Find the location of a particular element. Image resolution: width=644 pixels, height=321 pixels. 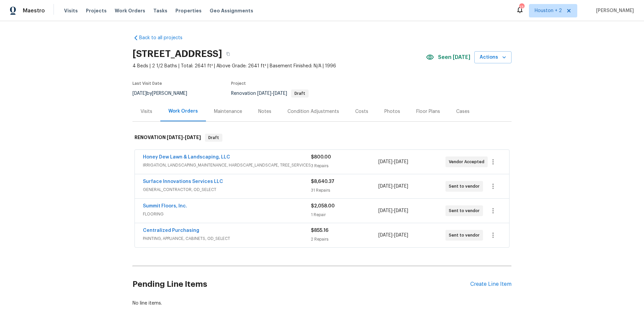

span: Vendor Accepted is located at coordinates (468, 162).